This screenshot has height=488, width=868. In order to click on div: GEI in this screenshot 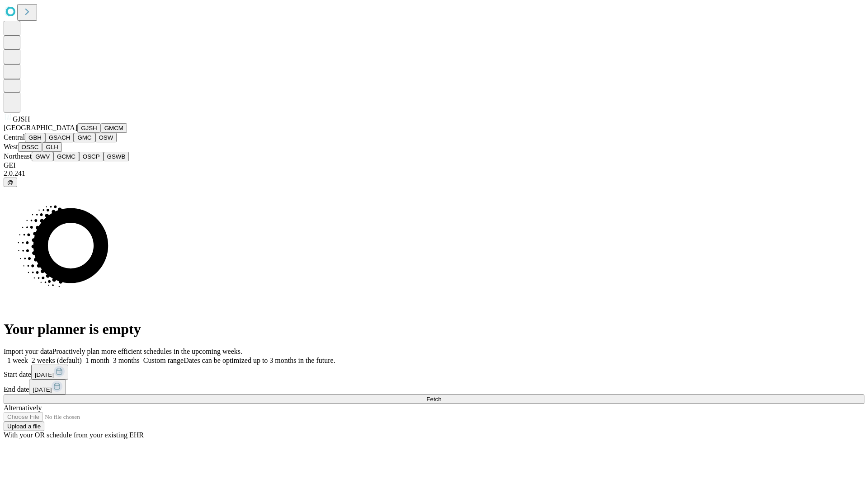, I will do `click(434, 165)`.